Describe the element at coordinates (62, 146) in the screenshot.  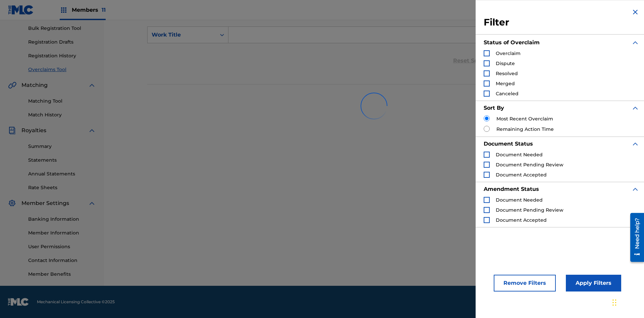
I see `a: Summary` at that location.